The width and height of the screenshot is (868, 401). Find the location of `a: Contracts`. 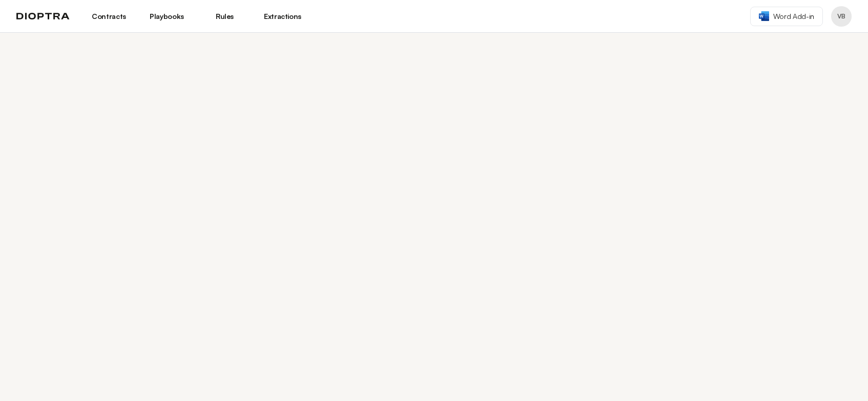

a: Contracts is located at coordinates (109, 16).